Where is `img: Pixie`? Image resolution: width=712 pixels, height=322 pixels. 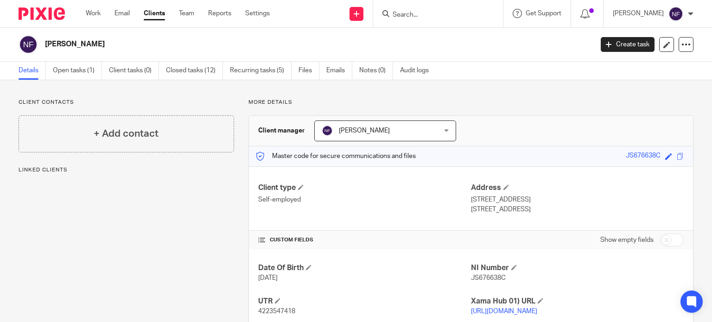 img: Pixie is located at coordinates (42, 13).